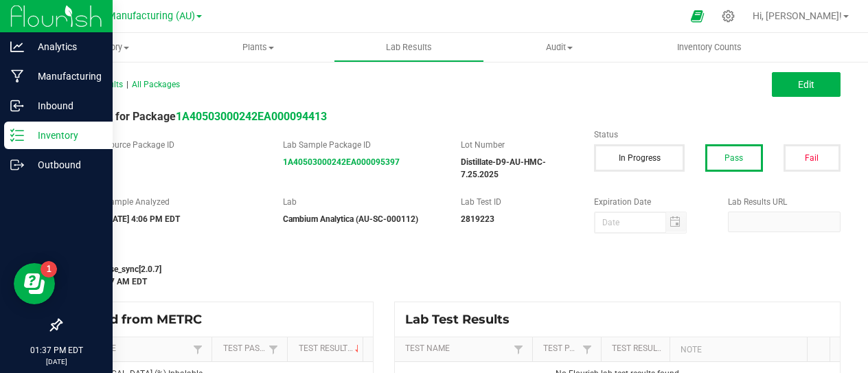 This screenshot has width=868, height=373. What do you see at coordinates (806, 85) in the screenshot?
I see `span: Edit` at bounding box center [806, 85].